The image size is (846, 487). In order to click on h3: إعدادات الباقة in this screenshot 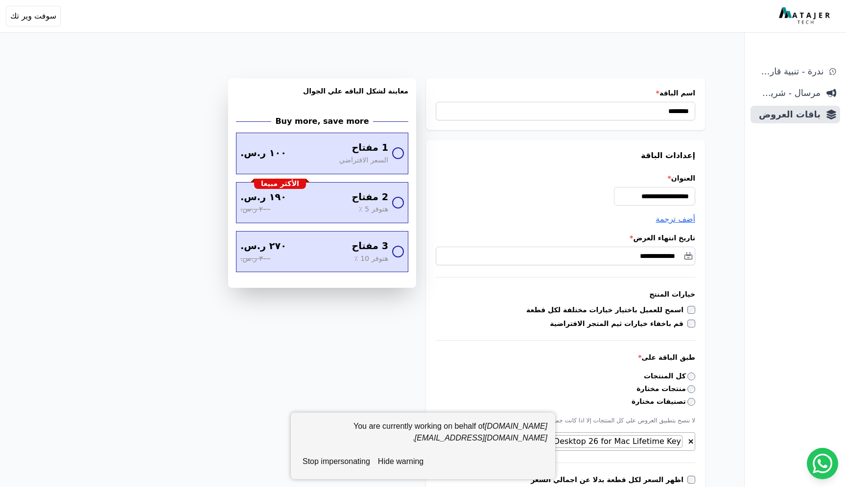, I will do `click(566, 156)`.